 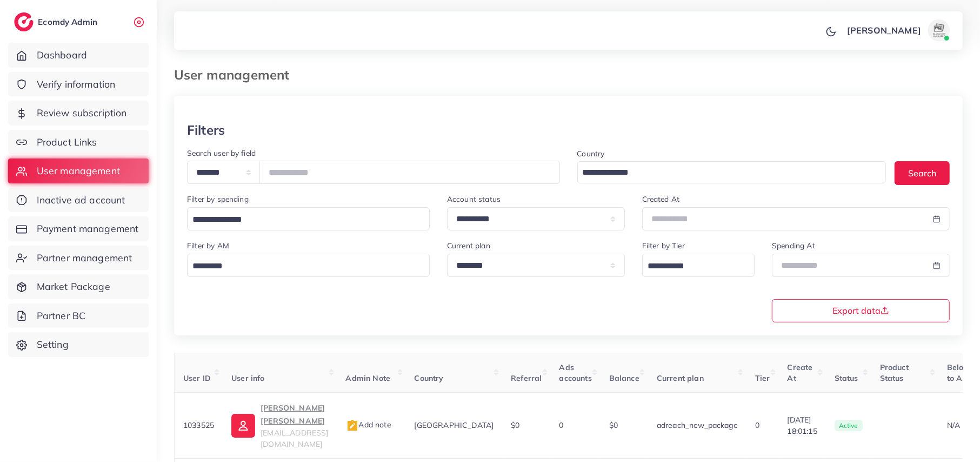 What do you see at coordinates (922, 173) in the screenshot?
I see `button: Search` at bounding box center [922, 173].